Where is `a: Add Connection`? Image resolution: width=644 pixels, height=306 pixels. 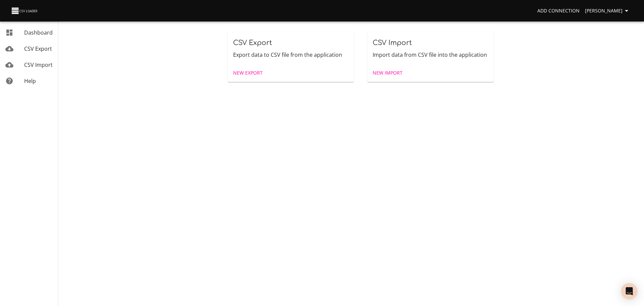 a: Add Connection is located at coordinates (559, 11).